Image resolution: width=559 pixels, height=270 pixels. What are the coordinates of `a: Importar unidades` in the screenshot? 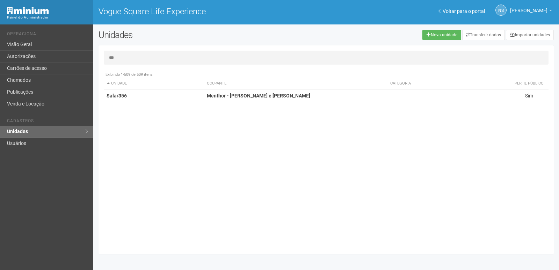 It's located at (529, 35).